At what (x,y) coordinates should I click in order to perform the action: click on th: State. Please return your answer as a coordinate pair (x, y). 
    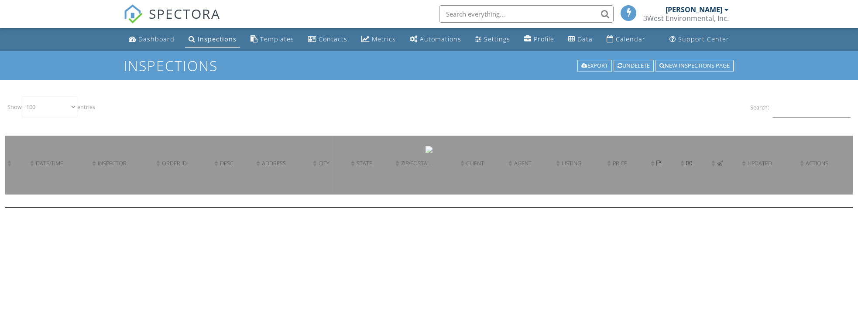
    Looking at the image, I should click on (371, 164).